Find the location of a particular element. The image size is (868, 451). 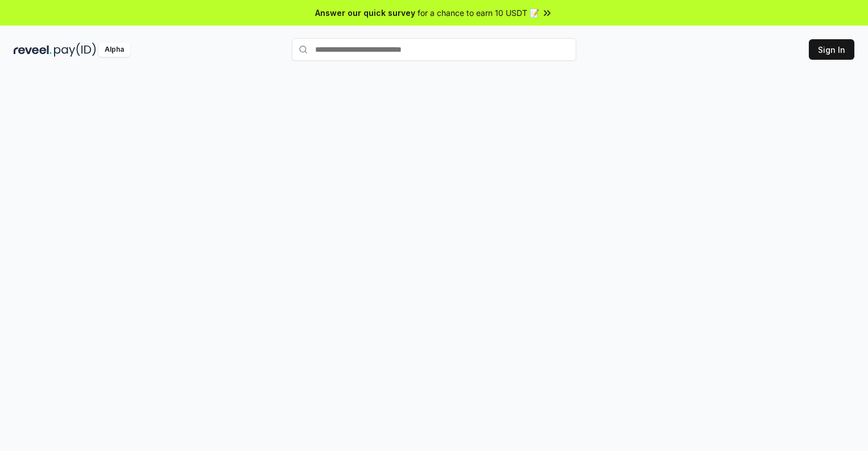

div: Alpha is located at coordinates (115, 50).